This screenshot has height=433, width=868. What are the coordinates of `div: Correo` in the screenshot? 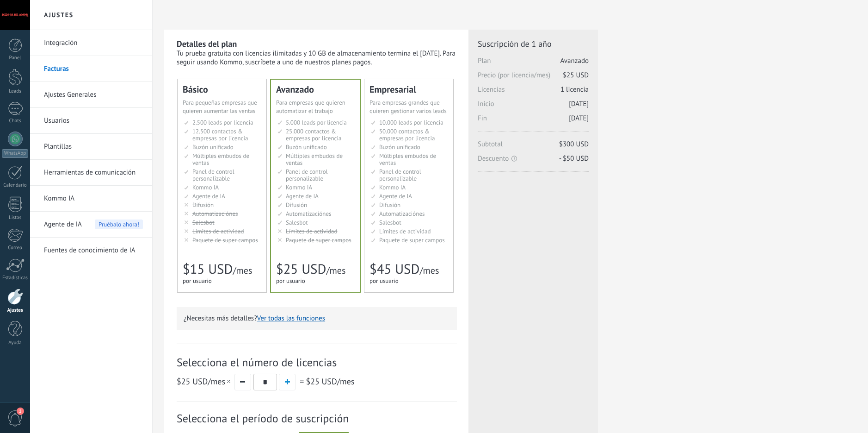 It's located at (15, 248).